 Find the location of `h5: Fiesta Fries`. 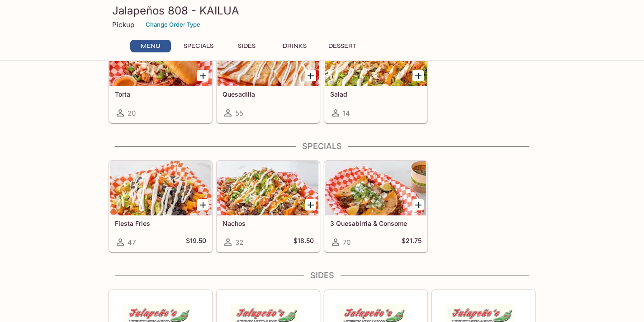

h5: Fiesta Fries is located at coordinates (161, 224).